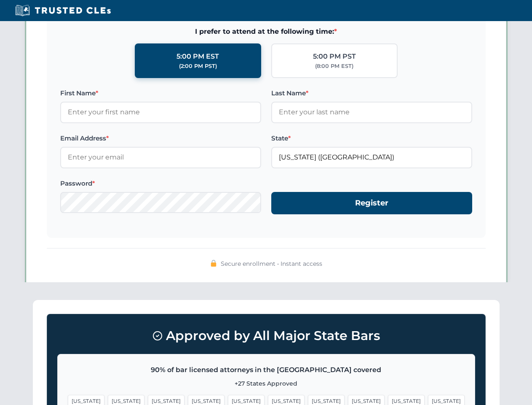  What do you see at coordinates (372, 158) in the screenshot?
I see `input: Florida (FL)` at bounding box center [372, 158].